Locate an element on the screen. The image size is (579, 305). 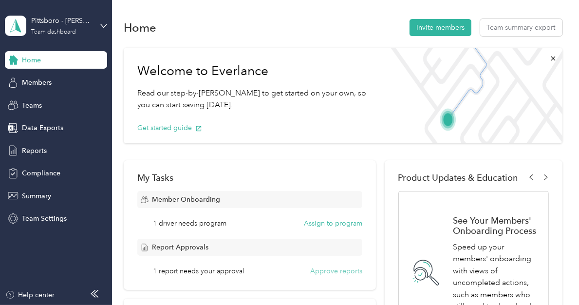
button: Get started guide is located at coordinates (169, 128).